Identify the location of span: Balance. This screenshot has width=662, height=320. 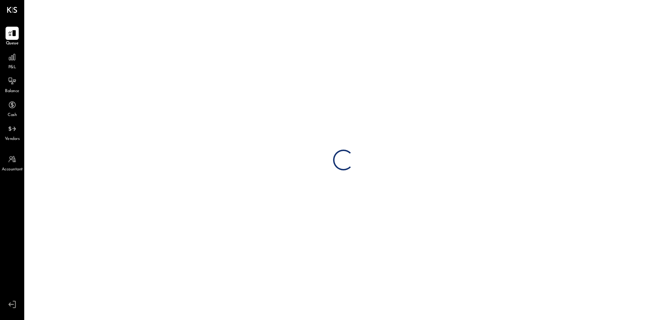
(12, 91).